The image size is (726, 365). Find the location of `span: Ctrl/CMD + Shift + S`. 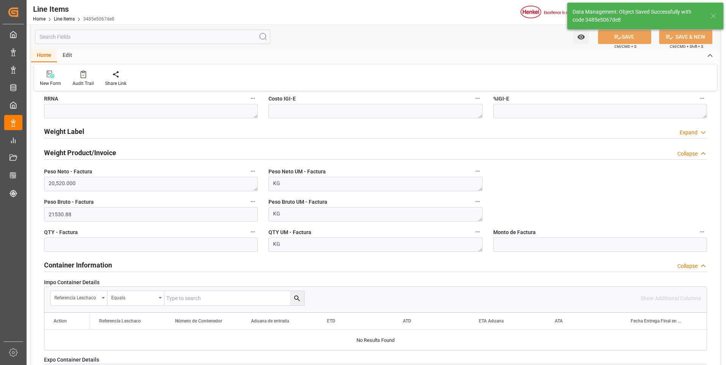

span: Ctrl/CMD + Shift + S is located at coordinates (687, 46).